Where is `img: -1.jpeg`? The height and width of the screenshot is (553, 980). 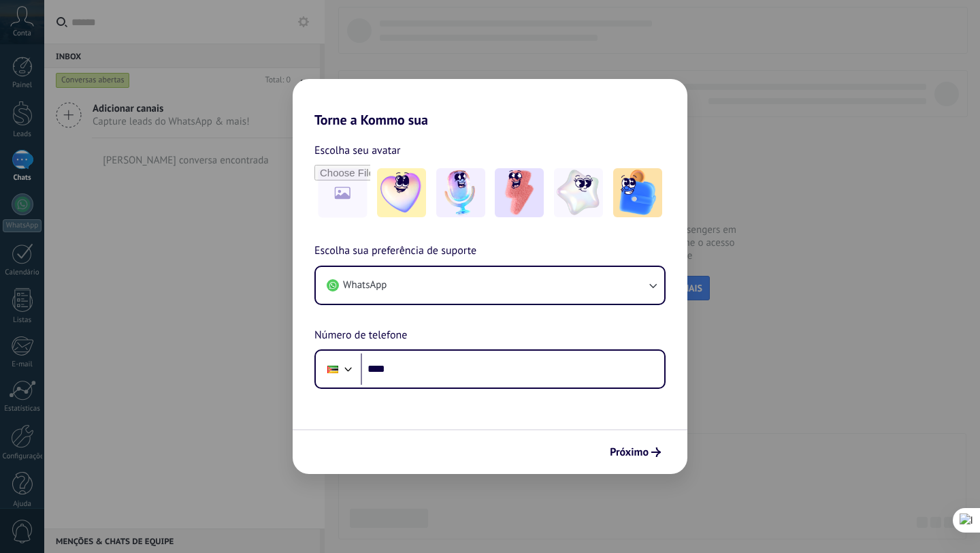
img: -1.jpeg is located at coordinates (401, 192).